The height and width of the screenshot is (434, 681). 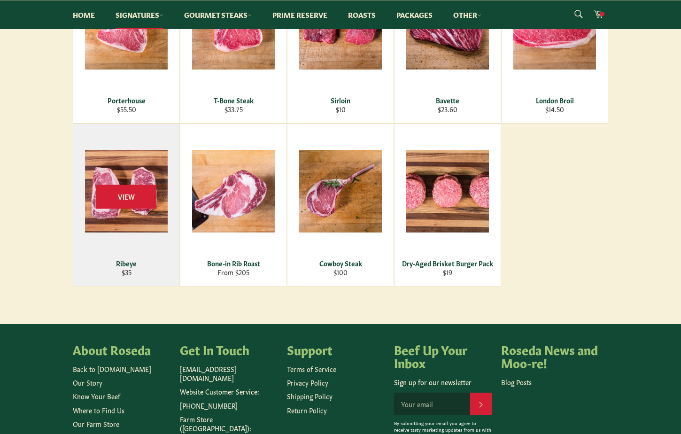 What do you see at coordinates (340, 263) in the screenshot?
I see `div: Cowboy Steak` at bounding box center [340, 263].